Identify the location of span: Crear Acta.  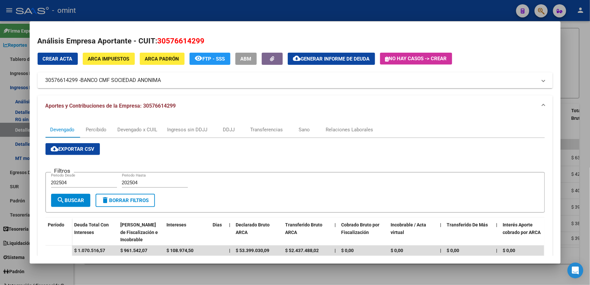
(58, 59).